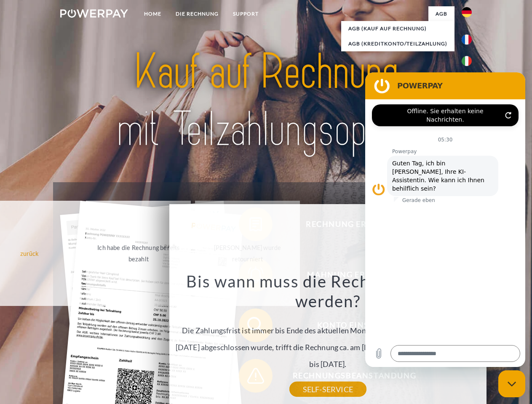 The image size is (532, 404). What do you see at coordinates (398, 29) in the screenshot?
I see `a: AGB (Kauf auf Rechnung)` at bounding box center [398, 29].